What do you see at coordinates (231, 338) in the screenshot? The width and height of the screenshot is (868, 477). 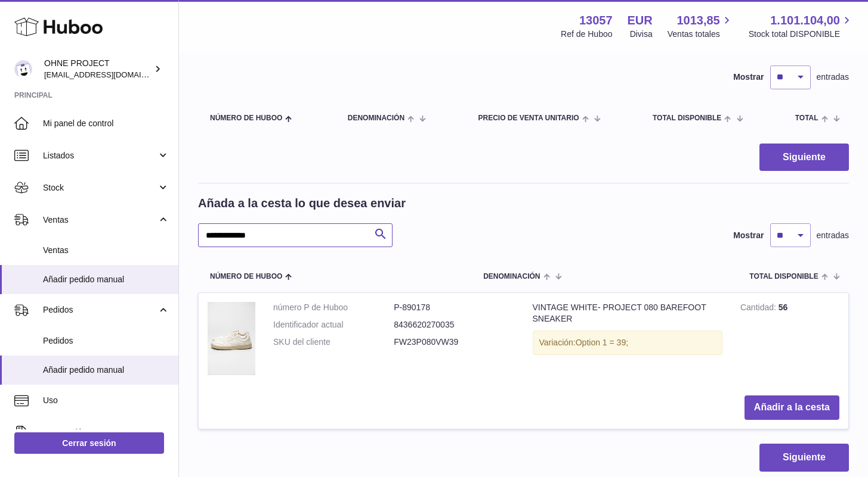 I see `img: VINTAGE WHITE- PROJECT 080 BAREFOOT SNEAKER` at bounding box center [231, 338].